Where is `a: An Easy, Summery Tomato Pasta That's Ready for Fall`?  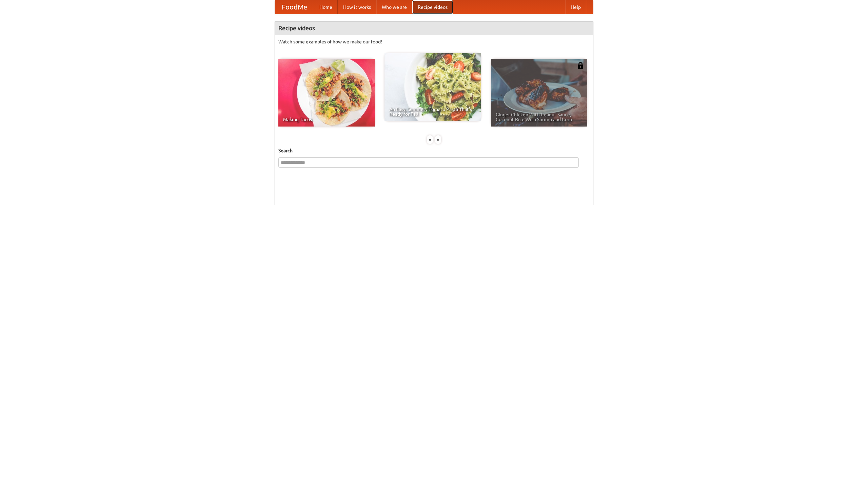 a: An Easy, Summery Tomato Pasta That's Ready for Fall is located at coordinates (433, 87).